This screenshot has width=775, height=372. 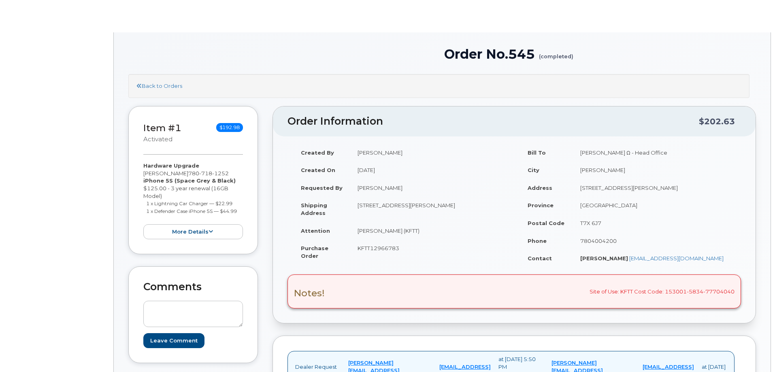 What do you see at coordinates (546, 223) in the screenshot?
I see `strong: Postal Code` at bounding box center [546, 223].